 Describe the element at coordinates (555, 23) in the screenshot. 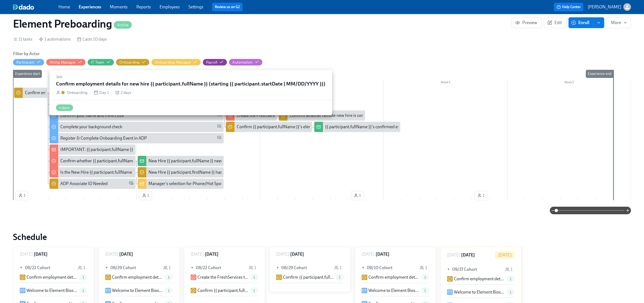

I see `span: Edit` at that location.